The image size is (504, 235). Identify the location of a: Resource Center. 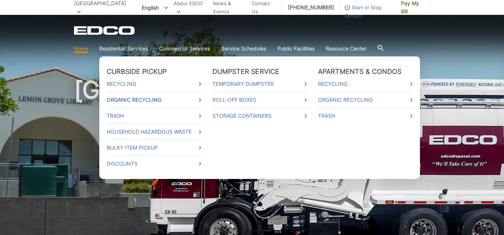
(346, 49).